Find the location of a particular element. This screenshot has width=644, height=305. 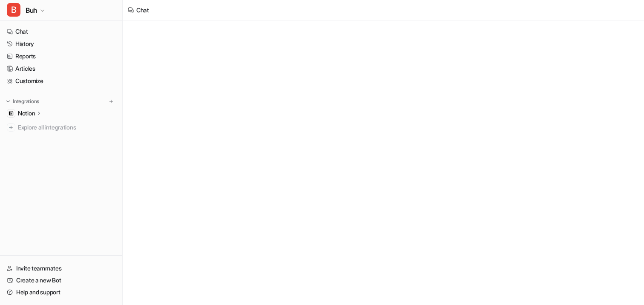

a: Customize is located at coordinates (61, 81).